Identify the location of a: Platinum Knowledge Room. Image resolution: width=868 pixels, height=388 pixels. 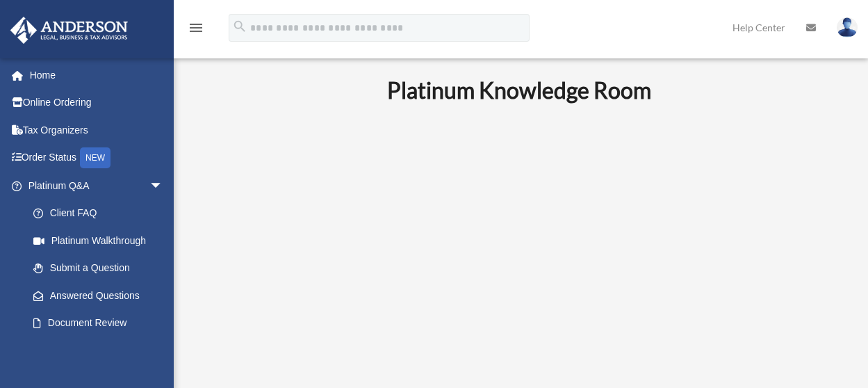
(98, 359).